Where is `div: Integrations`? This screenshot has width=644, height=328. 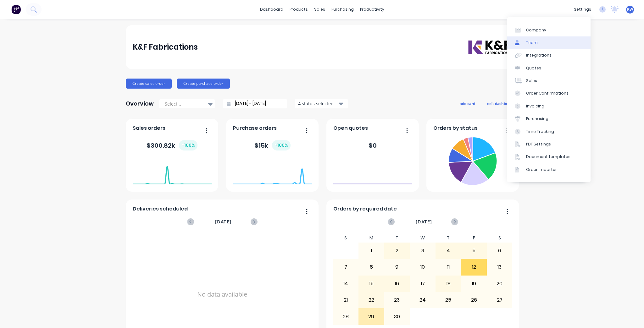 div: Integrations is located at coordinates (539, 55).